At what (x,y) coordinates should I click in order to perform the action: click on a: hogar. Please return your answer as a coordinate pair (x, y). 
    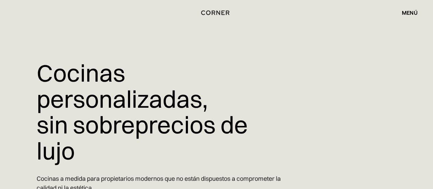
    Looking at the image, I should click on (216, 13).